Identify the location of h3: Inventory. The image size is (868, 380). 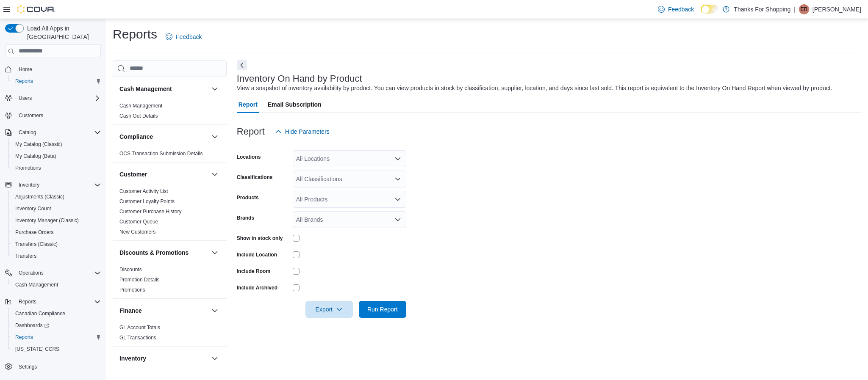
(133, 359).